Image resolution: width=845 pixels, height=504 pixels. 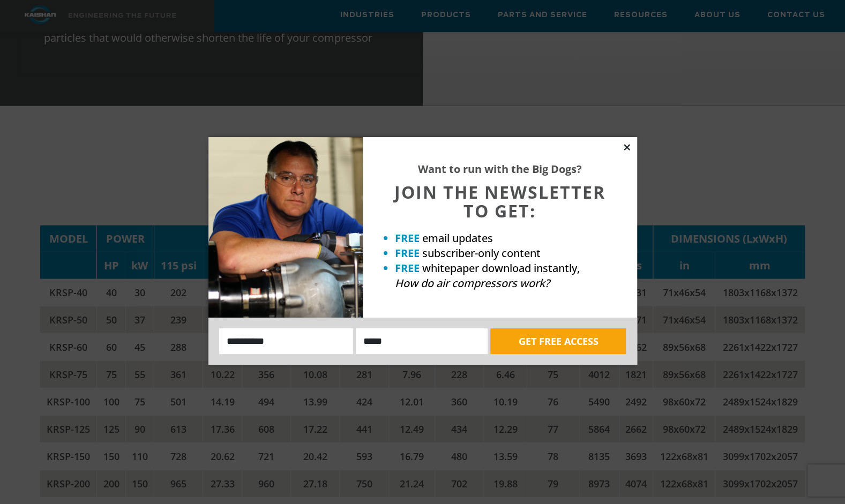 I want to click on span: whitepaper download instantly,, so click(x=501, y=268).